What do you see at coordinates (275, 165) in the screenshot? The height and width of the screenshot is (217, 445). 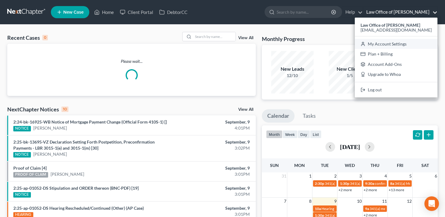 I see `span: Sun` at bounding box center [275, 165].